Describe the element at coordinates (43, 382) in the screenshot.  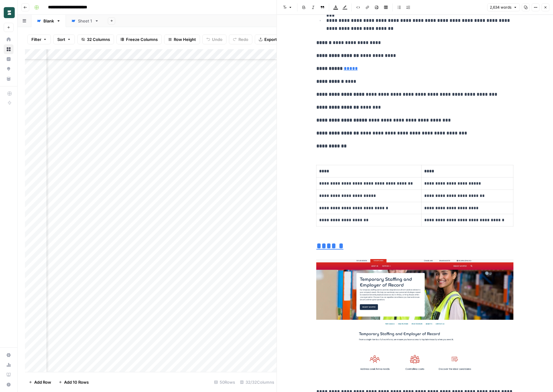
I see `span: Add Row` at that location.